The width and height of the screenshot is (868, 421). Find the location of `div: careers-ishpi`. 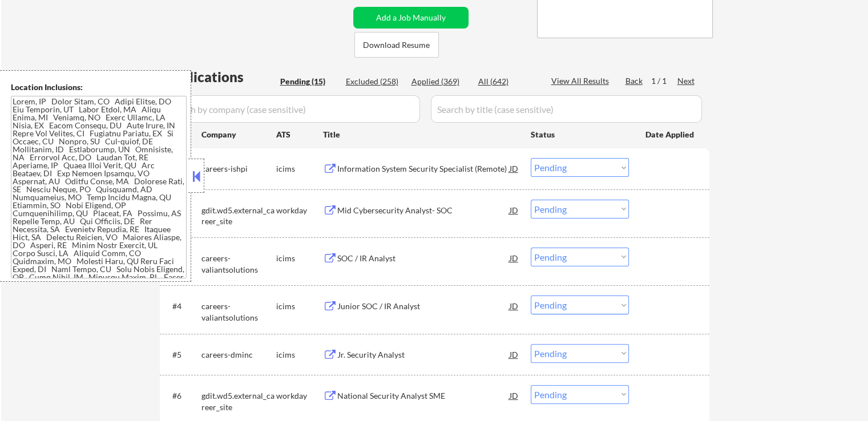

div: careers-ishpi is located at coordinates (238, 169).